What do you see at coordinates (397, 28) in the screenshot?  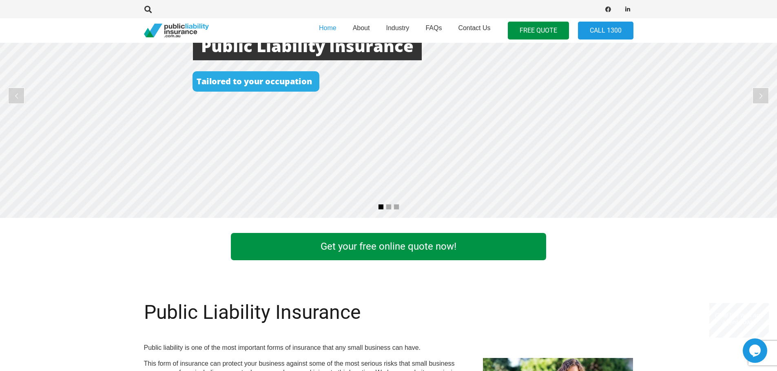 I see `span: Industry` at bounding box center [397, 28].